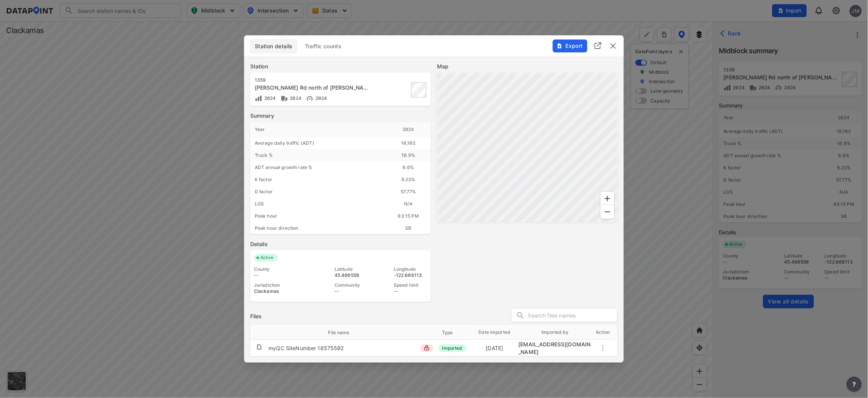 The width and height of the screenshot is (868, 398). I want to click on span: Traffic counts, so click(323, 46).